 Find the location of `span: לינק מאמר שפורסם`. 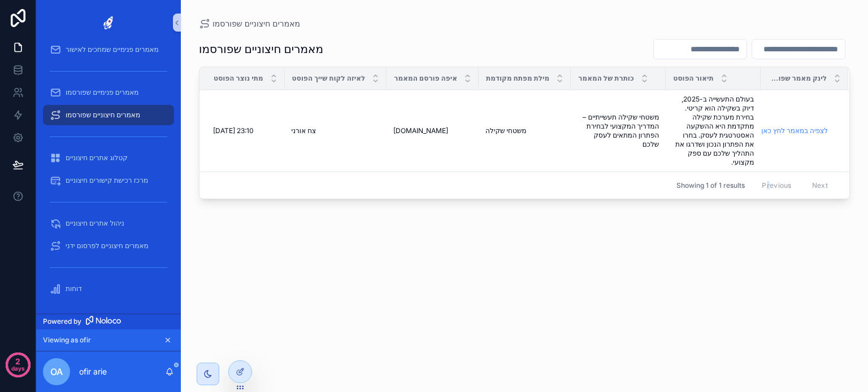

span: לינק מאמר שפורסם is located at coordinates (797, 78).